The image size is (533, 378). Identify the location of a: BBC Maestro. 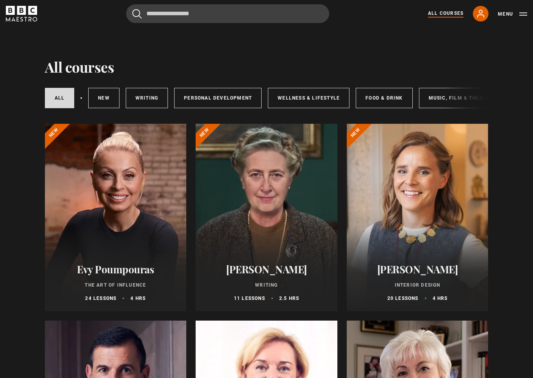
(21, 14).